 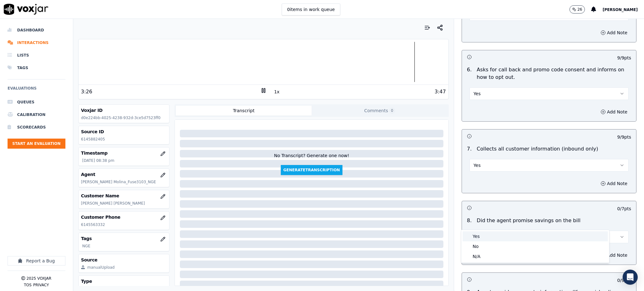 I want to click on a: Interactions, so click(x=37, y=43).